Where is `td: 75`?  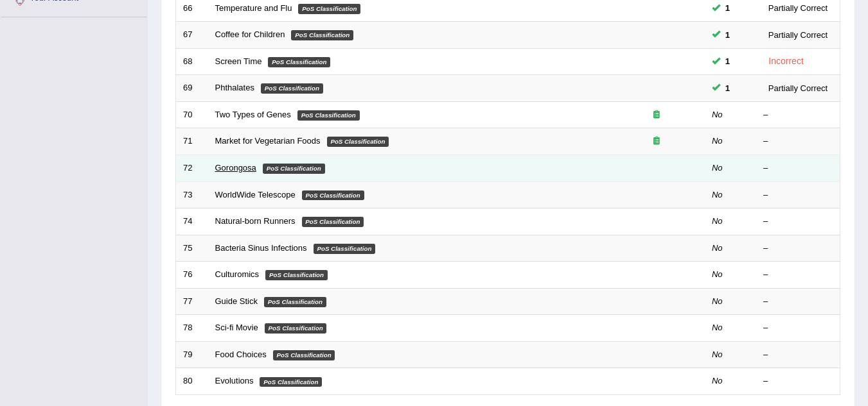
td: 75 is located at coordinates (192, 249).